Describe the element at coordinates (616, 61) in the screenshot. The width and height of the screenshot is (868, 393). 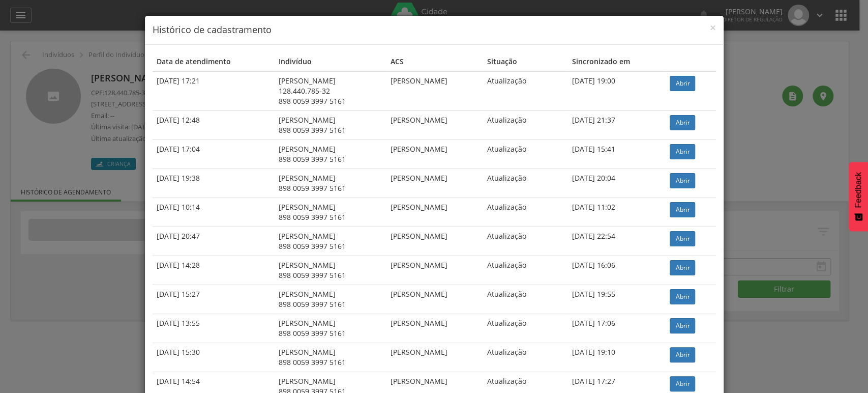
I see `th: Sincronizado em` at that location.